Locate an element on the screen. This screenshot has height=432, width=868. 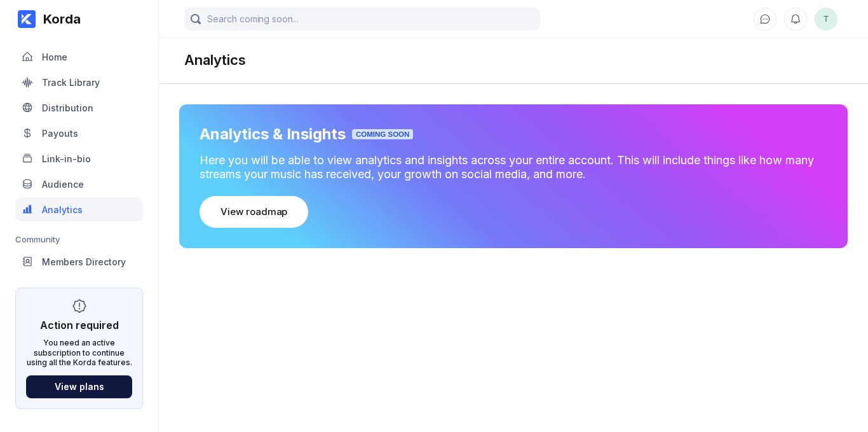
div: Korda is located at coordinates (58, 19).